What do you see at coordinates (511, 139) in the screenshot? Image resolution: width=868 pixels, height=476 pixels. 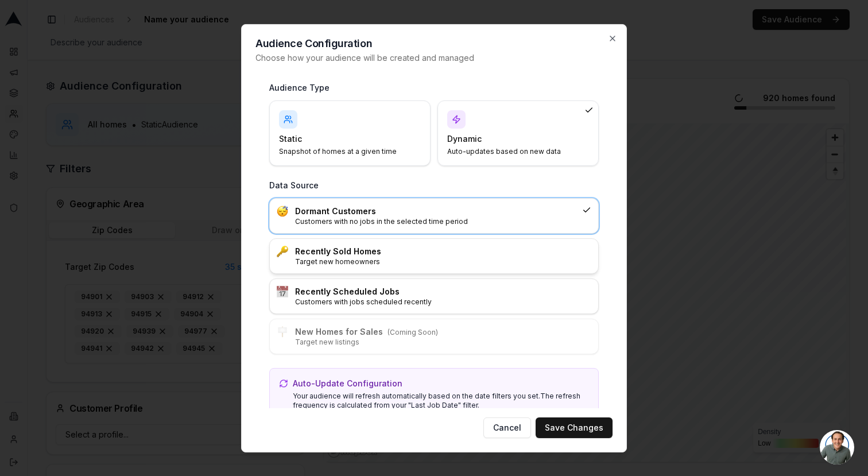 I see `h4: Dynamic` at bounding box center [511, 139].